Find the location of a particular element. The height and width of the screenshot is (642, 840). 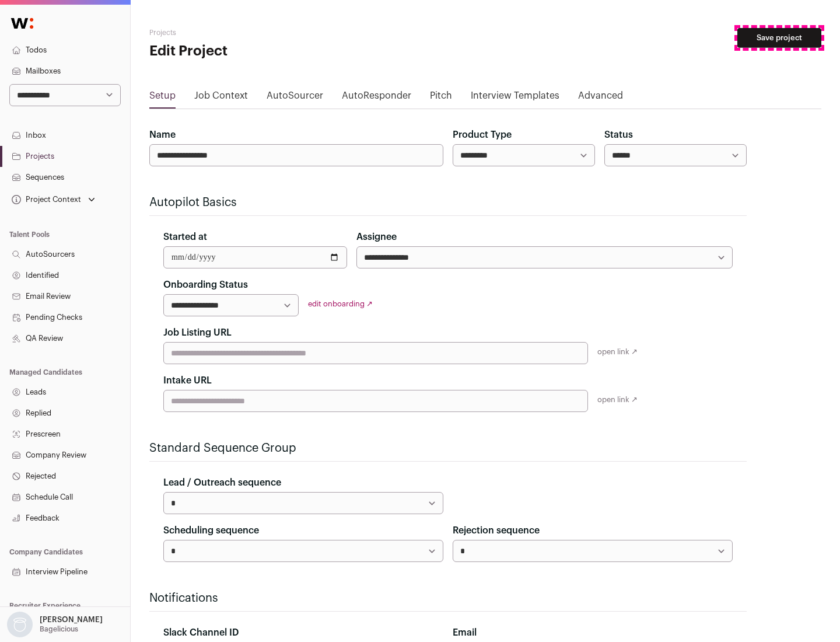

div: Project Context is located at coordinates (45, 199).